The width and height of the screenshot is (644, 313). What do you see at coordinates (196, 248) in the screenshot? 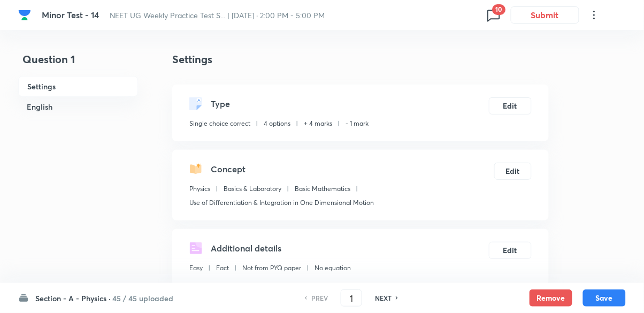
I see `img: questionDetails.svg` at bounding box center [196, 248].